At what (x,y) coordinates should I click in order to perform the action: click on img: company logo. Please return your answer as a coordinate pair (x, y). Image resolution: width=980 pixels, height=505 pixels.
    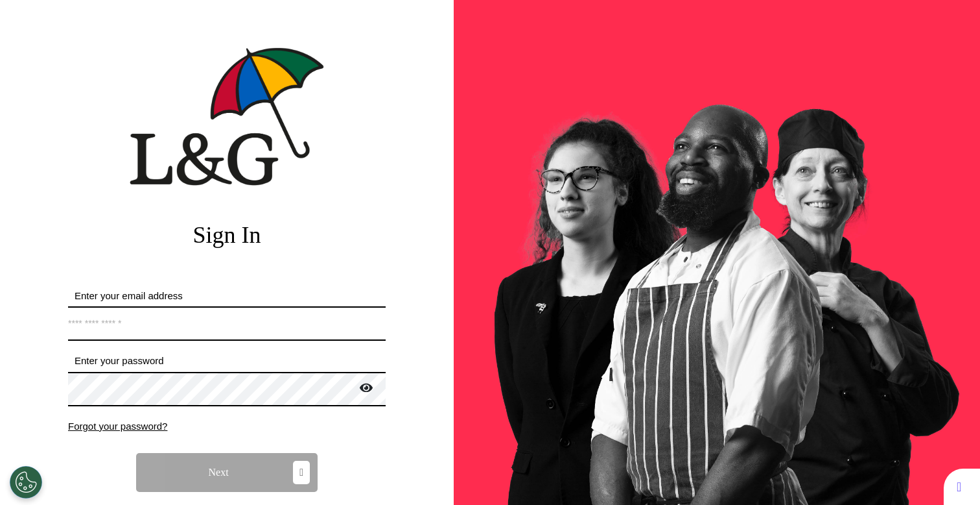
    Looking at the image, I should click on (227, 116).